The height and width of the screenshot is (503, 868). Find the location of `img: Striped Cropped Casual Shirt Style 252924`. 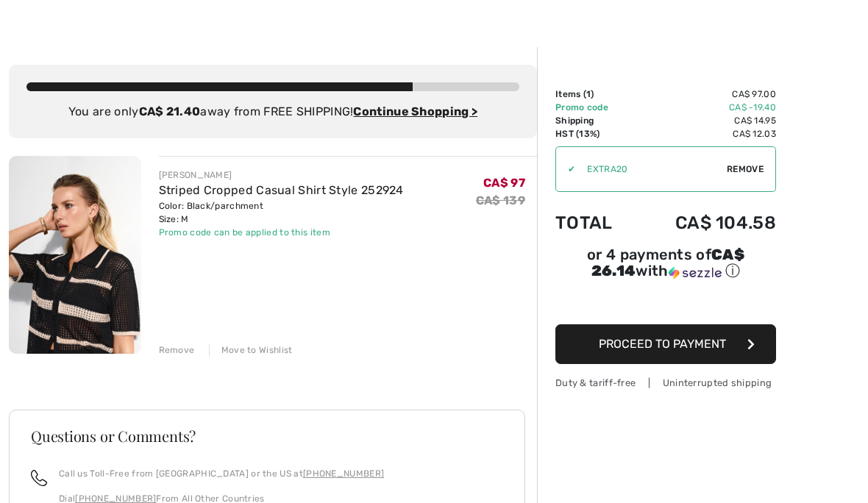

img: Striped Cropped Casual Shirt Style 252924 is located at coordinates (75, 254).